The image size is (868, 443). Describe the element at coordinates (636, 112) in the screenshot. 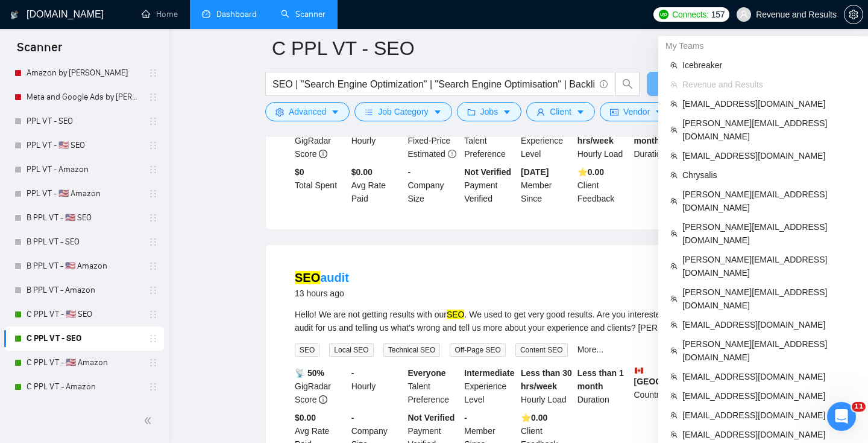

I see `button: idcardVendorcaret-down` at that location.